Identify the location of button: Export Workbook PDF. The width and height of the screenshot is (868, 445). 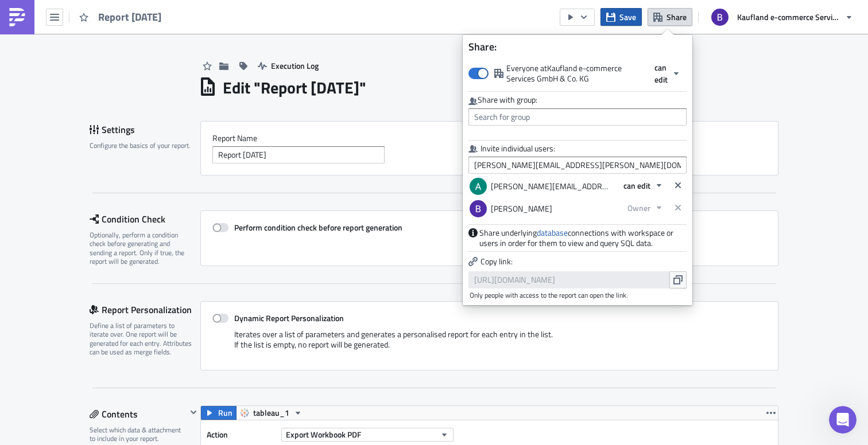
(367, 435).